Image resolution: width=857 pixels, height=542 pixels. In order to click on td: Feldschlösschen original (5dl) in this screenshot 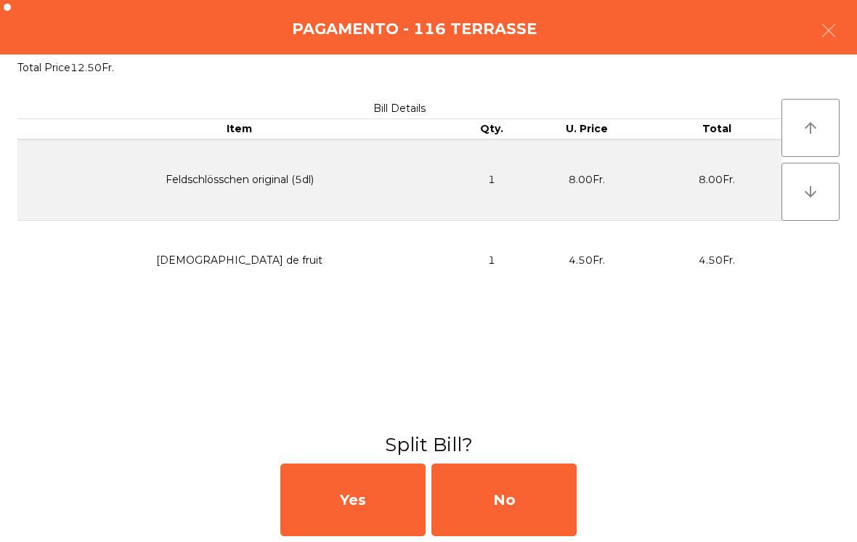, I will do `click(240, 180)`.